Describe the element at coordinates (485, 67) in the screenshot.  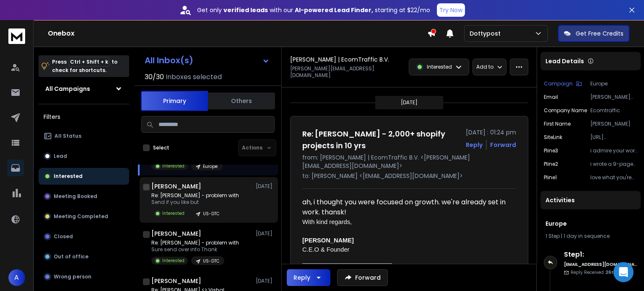
I see `p: Add to` at that location.